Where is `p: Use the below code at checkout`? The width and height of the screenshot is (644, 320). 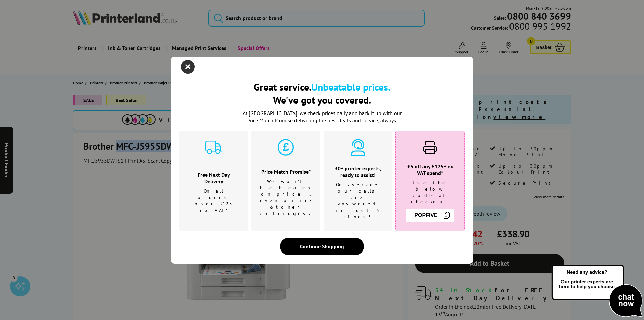 p: Use the below code at checkout is located at coordinates (430, 193).